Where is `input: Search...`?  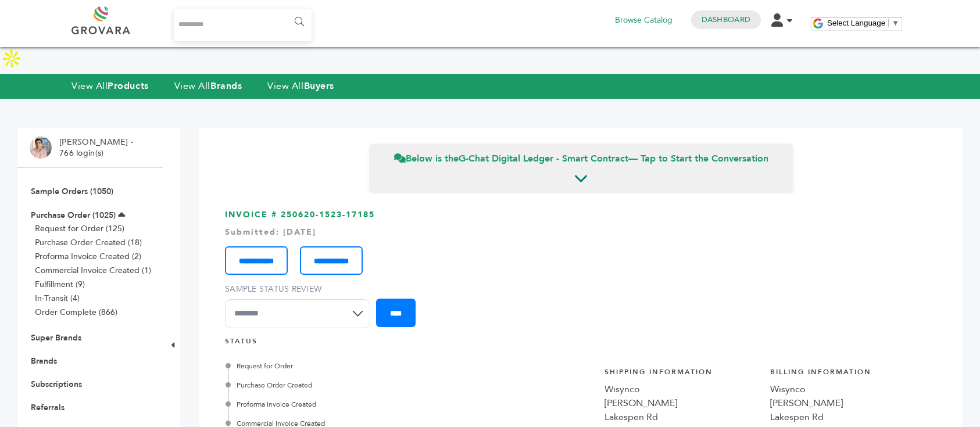
input: Search... is located at coordinates (242, 25).